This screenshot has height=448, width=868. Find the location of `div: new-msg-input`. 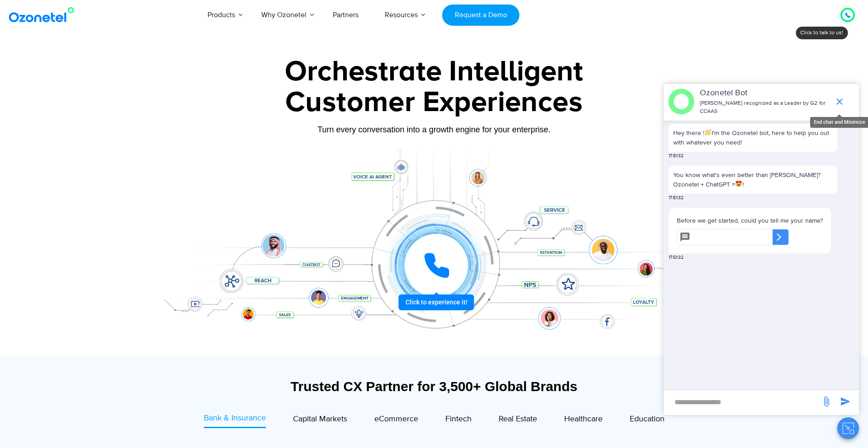

div: new-msg-input is located at coordinates (742, 402).